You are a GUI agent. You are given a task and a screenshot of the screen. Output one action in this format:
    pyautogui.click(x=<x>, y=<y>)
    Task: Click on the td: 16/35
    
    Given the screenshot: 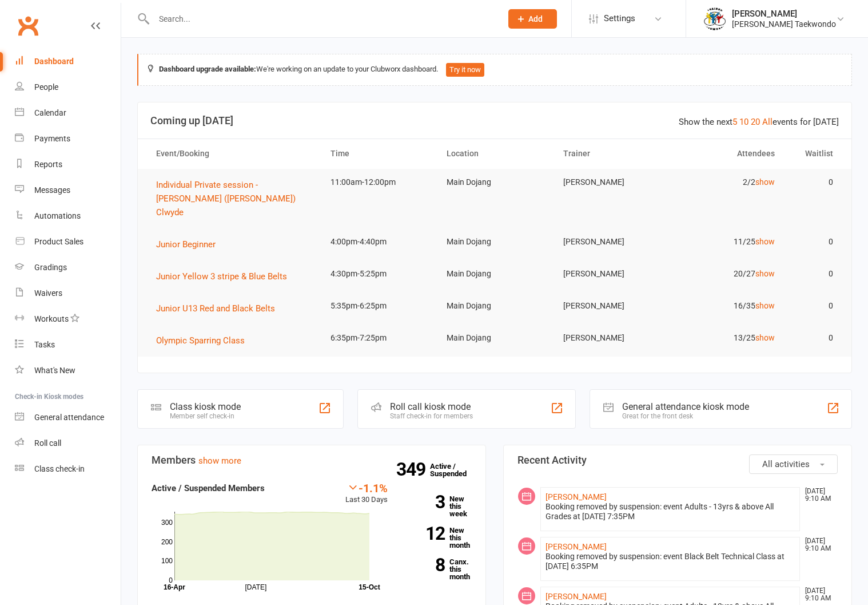 What is the action you would take?
    pyautogui.click(x=727, y=306)
    